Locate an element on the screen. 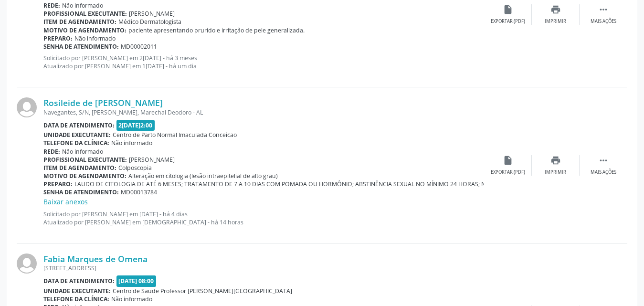 This screenshot has height=306, width=644. a: Fabia Marques de Omena is located at coordinates (95, 259).